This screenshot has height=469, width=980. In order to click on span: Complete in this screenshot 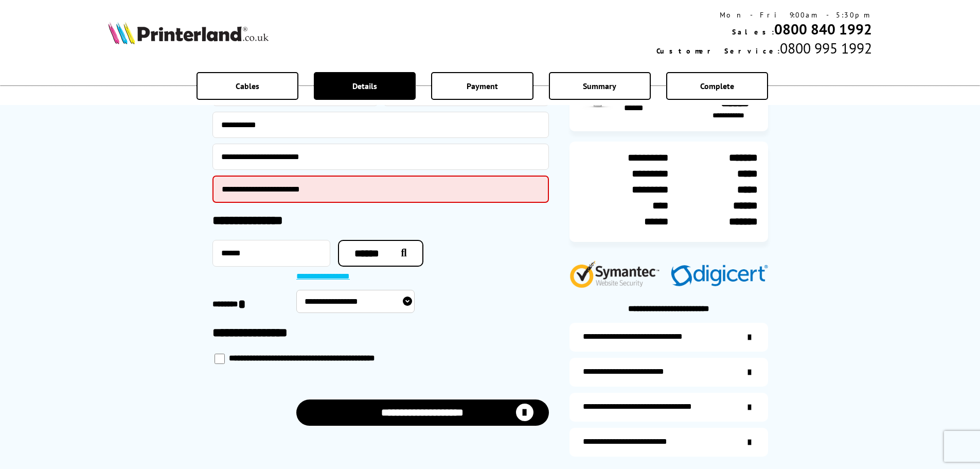, I will do `click(717, 86)`.